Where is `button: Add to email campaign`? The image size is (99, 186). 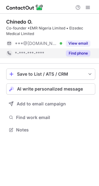
button: Add to email campaign is located at coordinates (51, 104).